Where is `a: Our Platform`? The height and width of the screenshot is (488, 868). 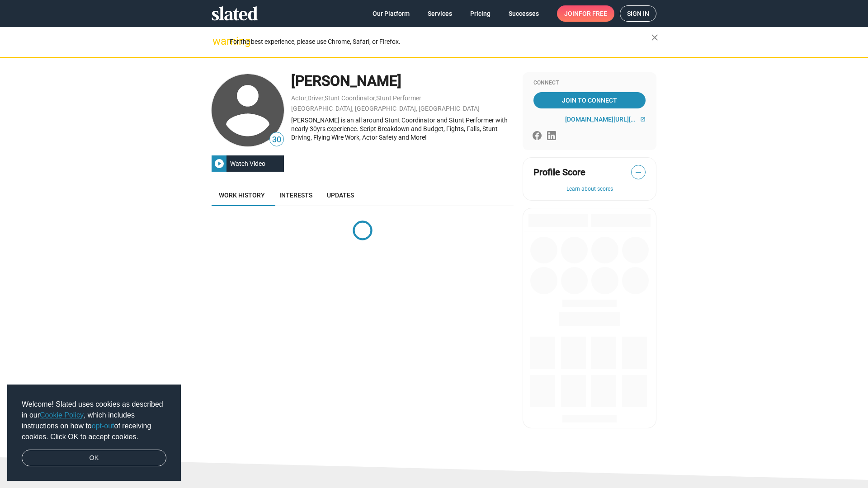 a: Our Platform is located at coordinates (391, 13).